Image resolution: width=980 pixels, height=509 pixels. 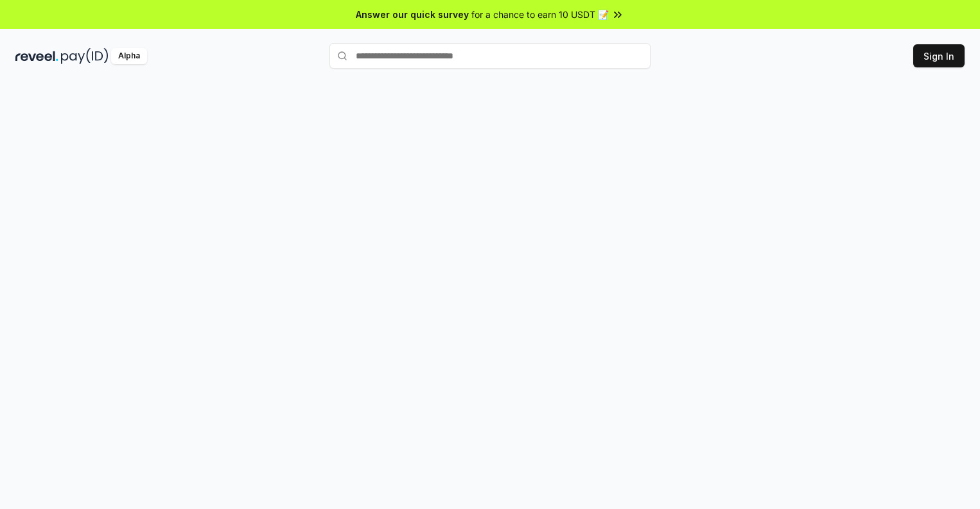 What do you see at coordinates (540, 14) in the screenshot?
I see `span: for a chance to earn 10 USDT 📝` at bounding box center [540, 14].